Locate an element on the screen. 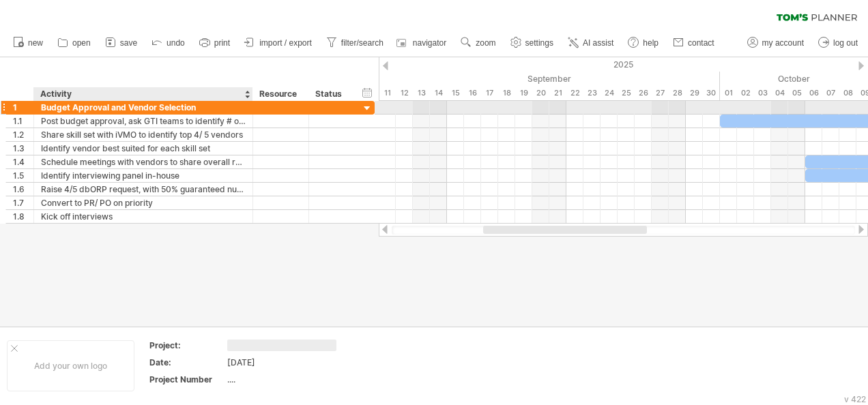  span: settings is located at coordinates (540, 43).